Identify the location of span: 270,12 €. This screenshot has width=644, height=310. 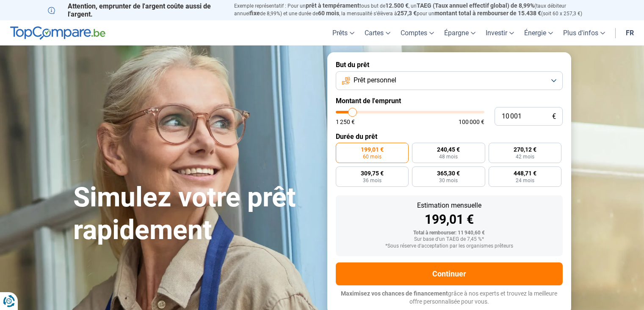
(526, 149).